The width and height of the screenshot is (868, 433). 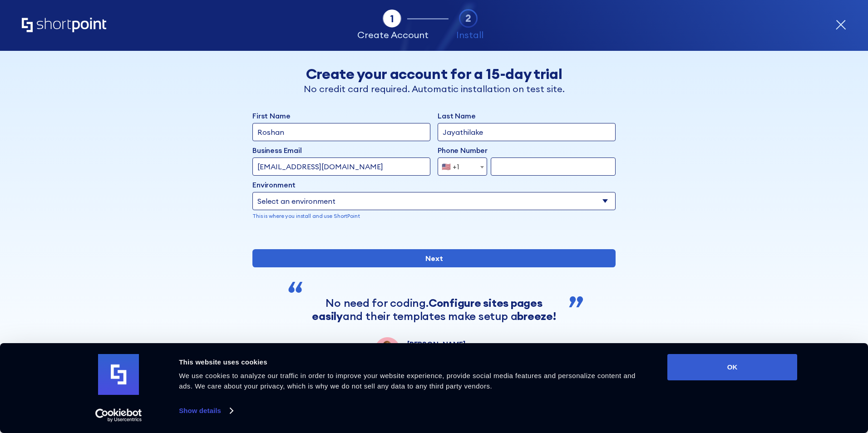 I want to click on div: This website uses cookies, so click(x=412, y=362).